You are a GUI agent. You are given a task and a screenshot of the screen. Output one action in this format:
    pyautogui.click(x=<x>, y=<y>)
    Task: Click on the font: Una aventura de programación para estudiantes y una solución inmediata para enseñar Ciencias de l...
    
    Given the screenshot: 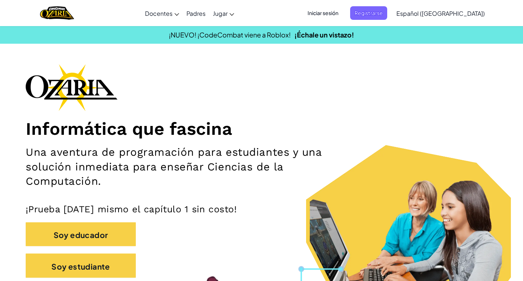 What is the action you would take?
    pyautogui.click(x=174, y=166)
    